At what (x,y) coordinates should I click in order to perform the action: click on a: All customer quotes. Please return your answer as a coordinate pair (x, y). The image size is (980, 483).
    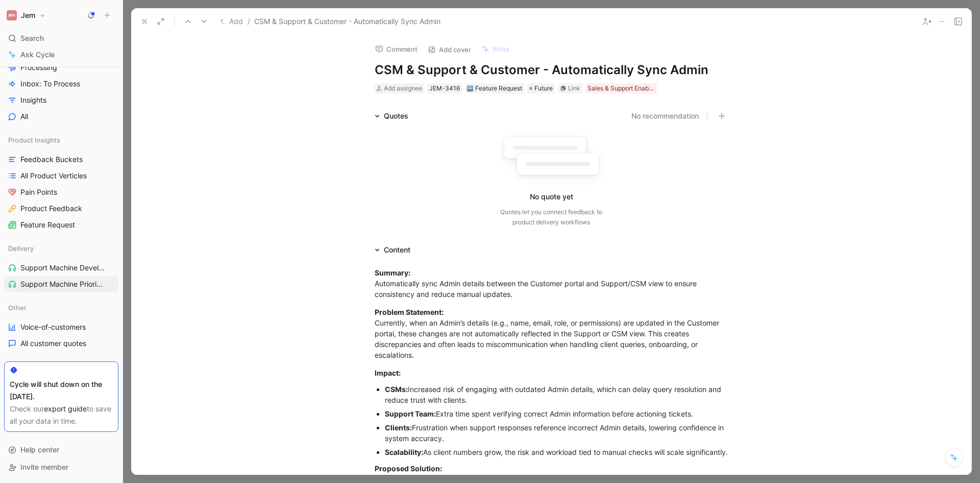
    Looking at the image, I should click on (61, 344).